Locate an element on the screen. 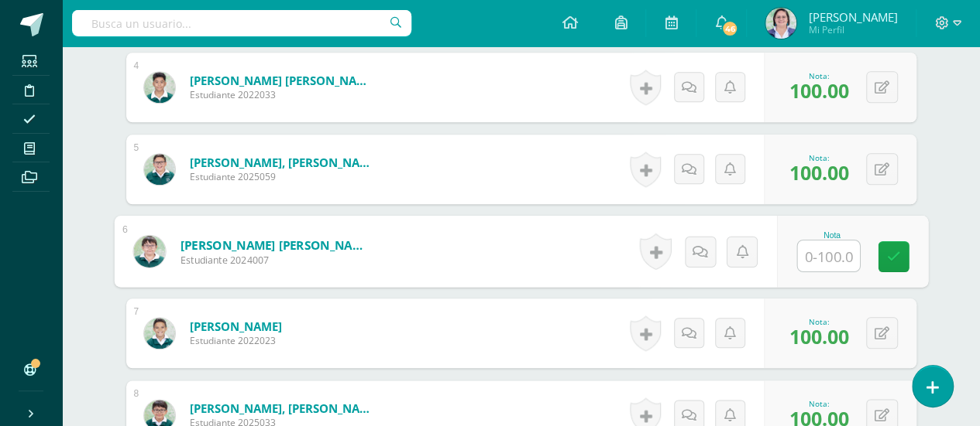 Image resolution: width=980 pixels, height=426 pixels. span: 46 is located at coordinates (730, 29).